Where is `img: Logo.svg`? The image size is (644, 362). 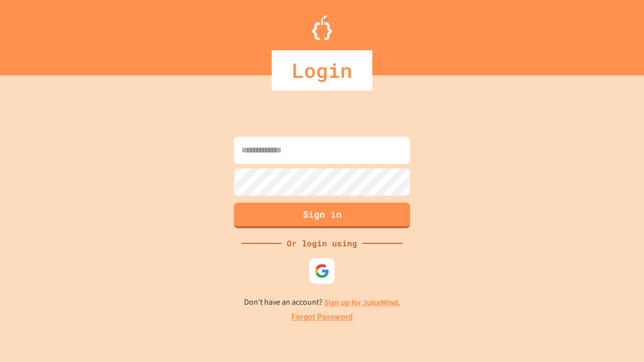
img: Logo.svg is located at coordinates (322, 28).